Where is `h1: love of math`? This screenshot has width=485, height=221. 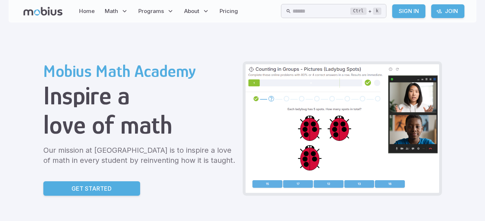
h1: love of math is located at coordinates (140, 125).